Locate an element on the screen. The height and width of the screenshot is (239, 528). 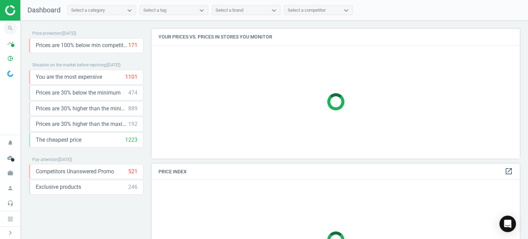
div: 889 is located at coordinates (133, 109).